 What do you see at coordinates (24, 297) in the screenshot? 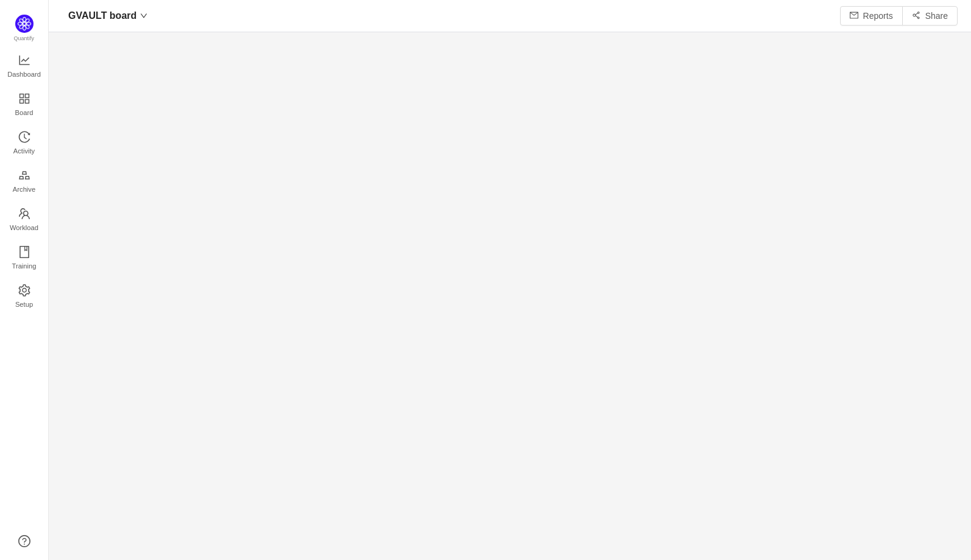
I see `a: Setup` at bounding box center [24, 297].